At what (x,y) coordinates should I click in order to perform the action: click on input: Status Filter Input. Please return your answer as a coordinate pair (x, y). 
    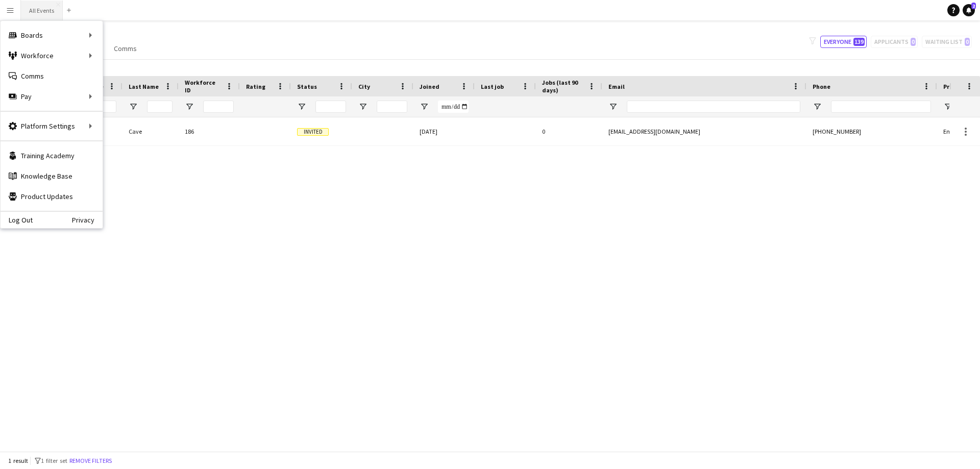
    Looking at the image, I should click on (330, 107).